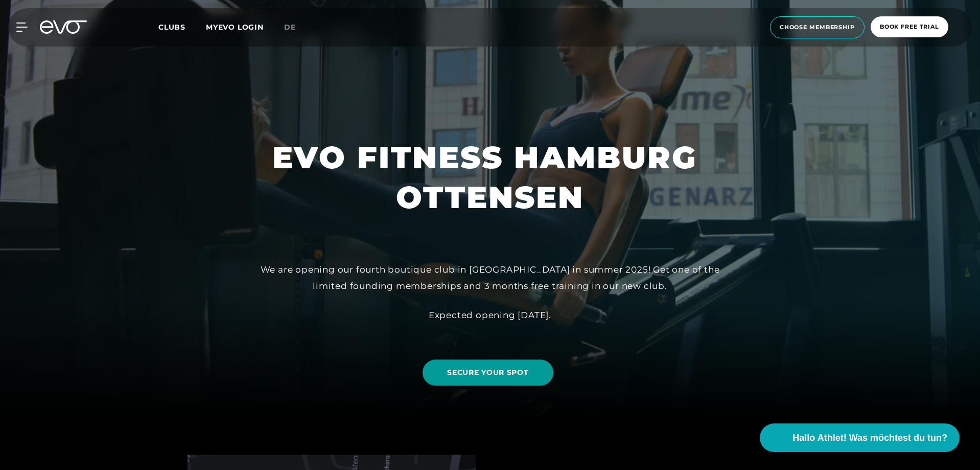 The width and height of the screenshot is (980, 470). What do you see at coordinates (487, 372) in the screenshot?
I see `a: SECURE YOUR SPOT` at bounding box center [487, 372].